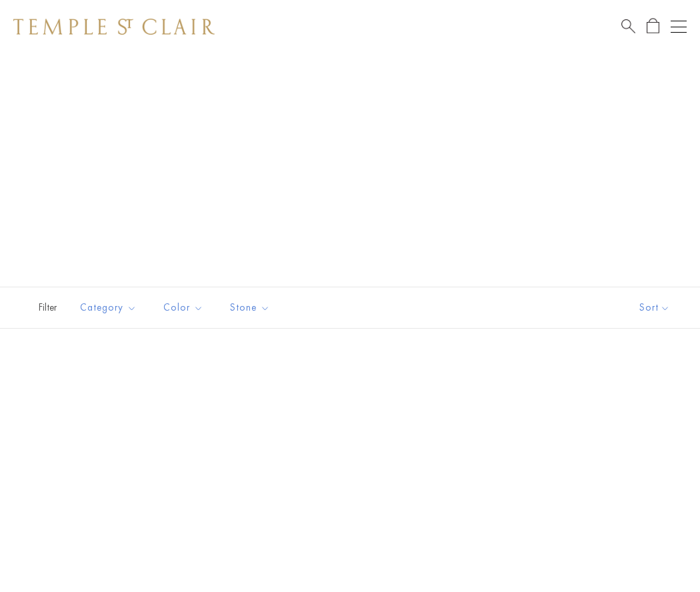  I want to click on span: Color, so click(184, 308).